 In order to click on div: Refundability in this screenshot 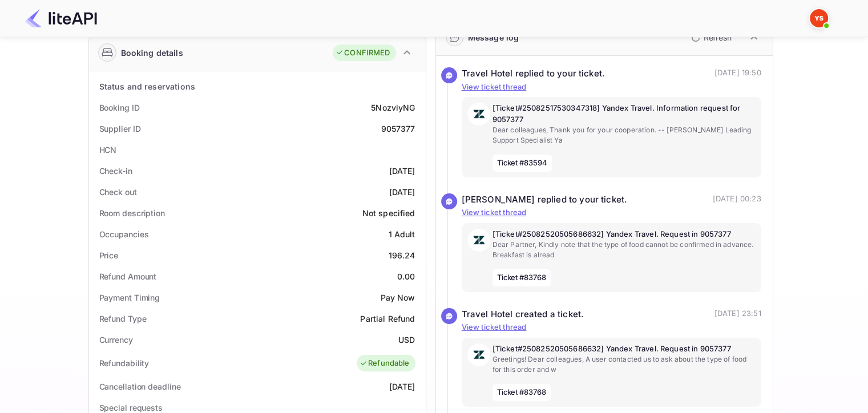, I will do `click(124, 363)`.